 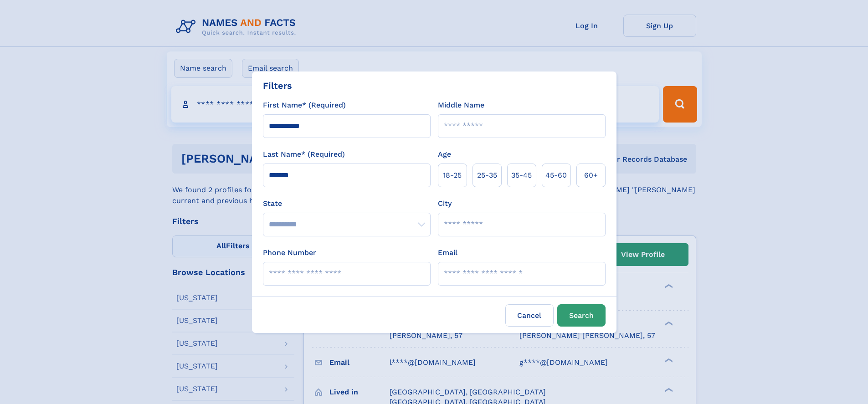 What do you see at coordinates (521, 176) in the screenshot?
I see `span: 35‑45` at bounding box center [521, 176].